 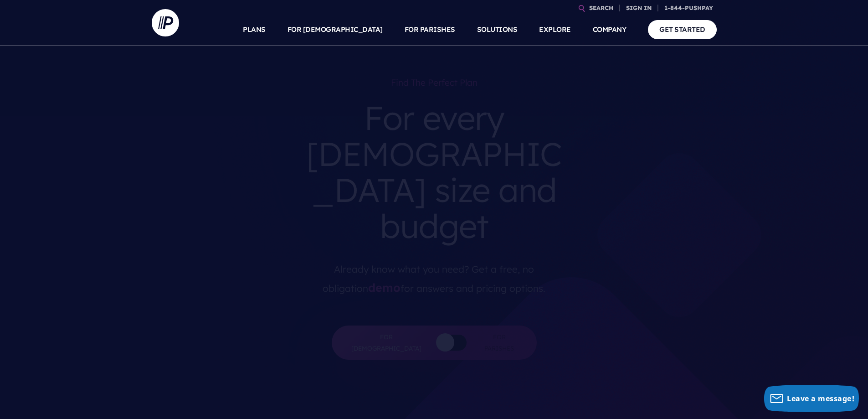 I want to click on a: EXPLORE, so click(x=554, y=30).